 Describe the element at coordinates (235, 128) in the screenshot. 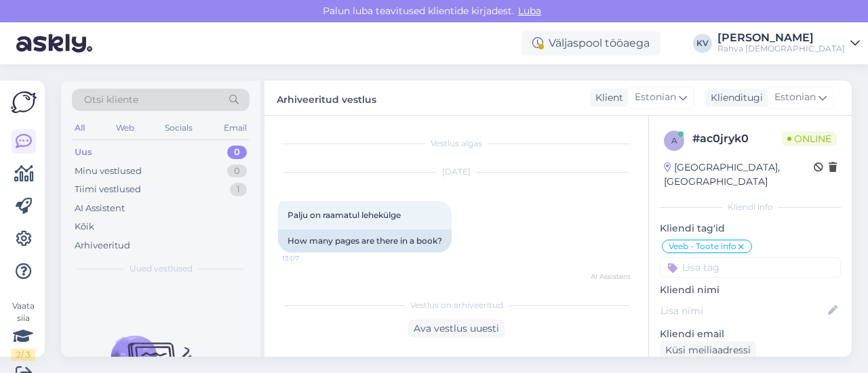

I see `div: Email` at that location.